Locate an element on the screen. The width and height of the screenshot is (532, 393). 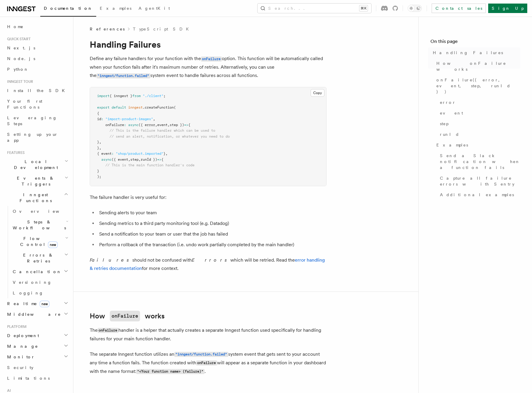
span: Overview is located at coordinates (43, 212).